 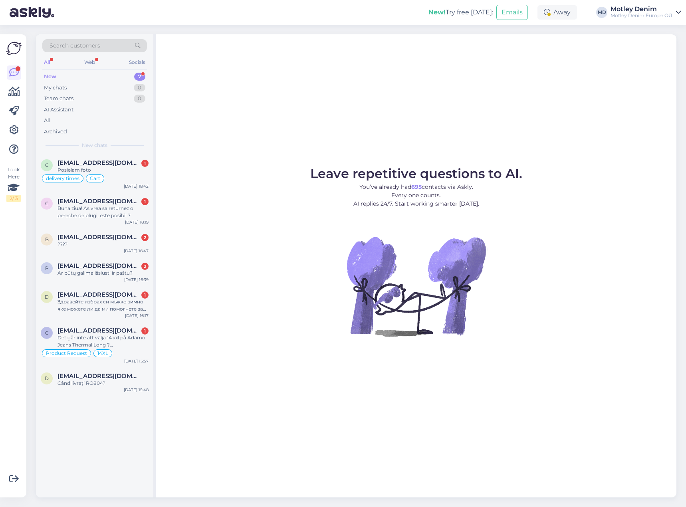 I want to click on span: Cezaristrate@yahoo.com, so click(x=99, y=201).